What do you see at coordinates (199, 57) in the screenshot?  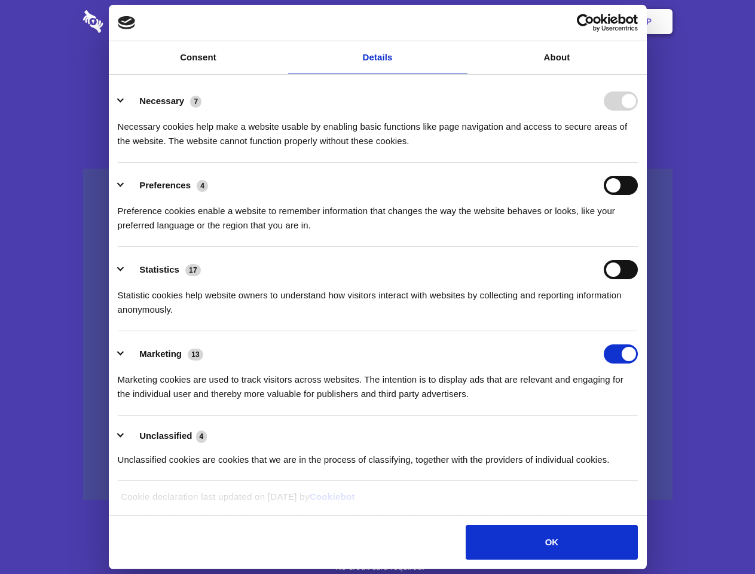 I see `a: Consent` at bounding box center [199, 57].